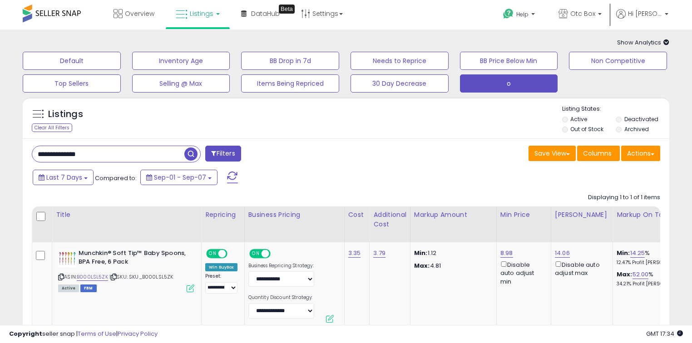 The image size is (692, 343). What do you see at coordinates (138, 334) in the screenshot?
I see `a: Privacy Policy` at bounding box center [138, 334].